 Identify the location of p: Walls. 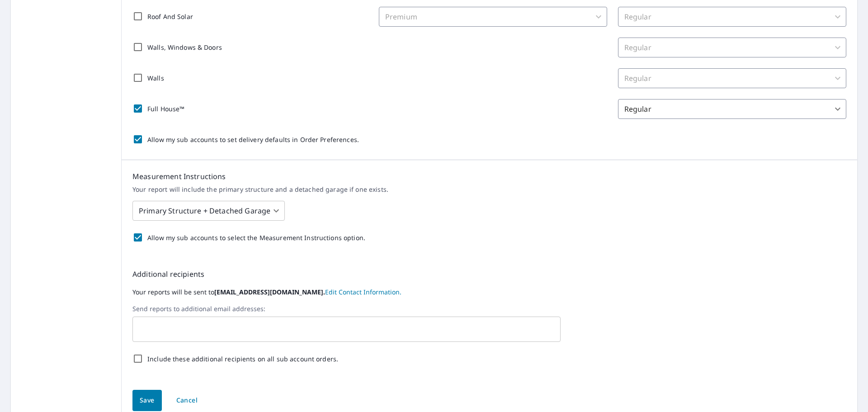
(156, 78).